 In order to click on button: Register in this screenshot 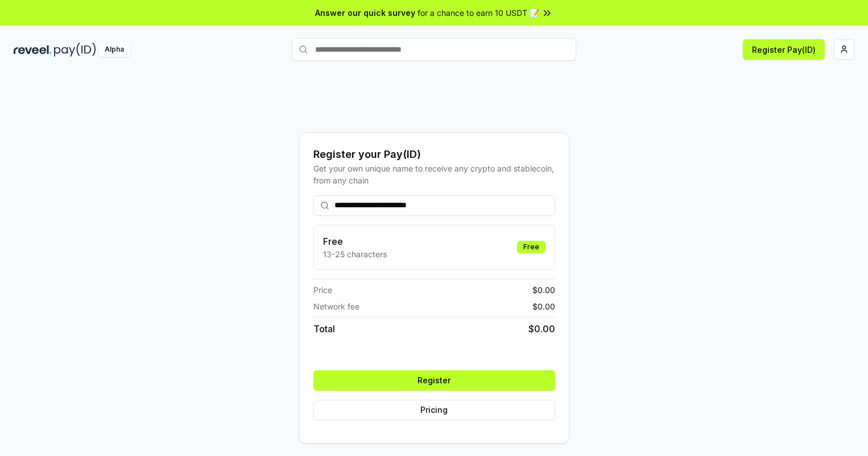, I will do `click(434, 380)`.